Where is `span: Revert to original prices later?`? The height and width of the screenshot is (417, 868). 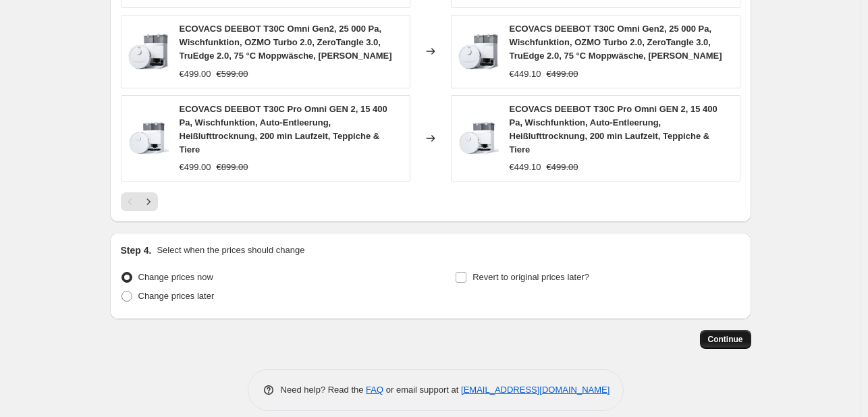 span: Revert to original prices later? is located at coordinates (531, 277).